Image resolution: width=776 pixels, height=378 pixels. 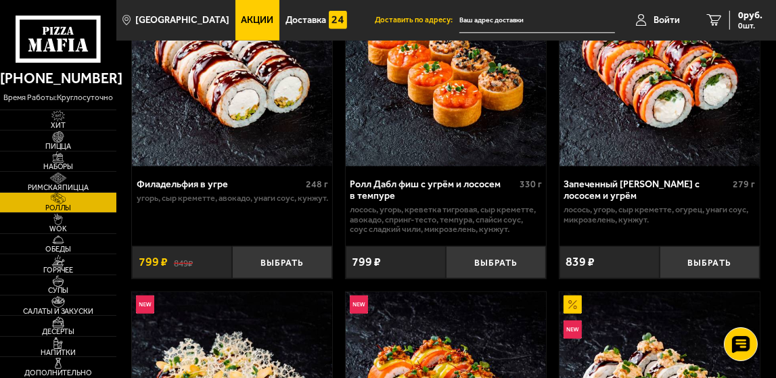 What do you see at coordinates (743, 184) in the screenshot?
I see `span: 279 г` at bounding box center [743, 184].